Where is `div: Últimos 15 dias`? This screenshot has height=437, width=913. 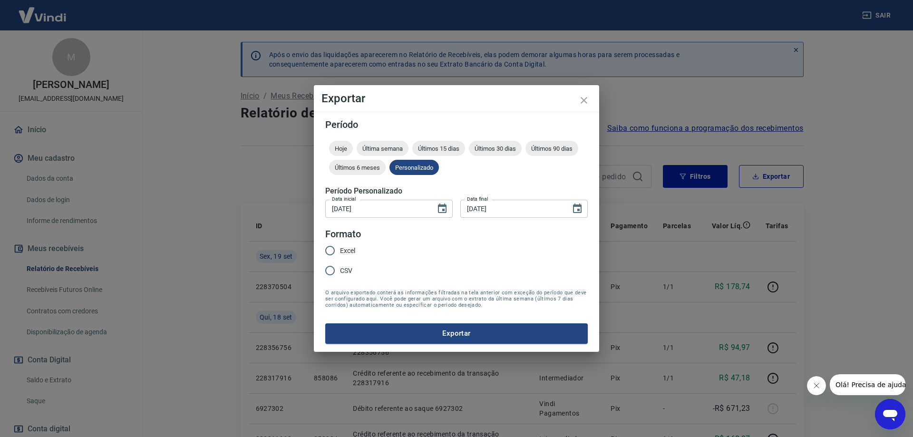 div: Últimos 15 dias is located at coordinates (438, 148).